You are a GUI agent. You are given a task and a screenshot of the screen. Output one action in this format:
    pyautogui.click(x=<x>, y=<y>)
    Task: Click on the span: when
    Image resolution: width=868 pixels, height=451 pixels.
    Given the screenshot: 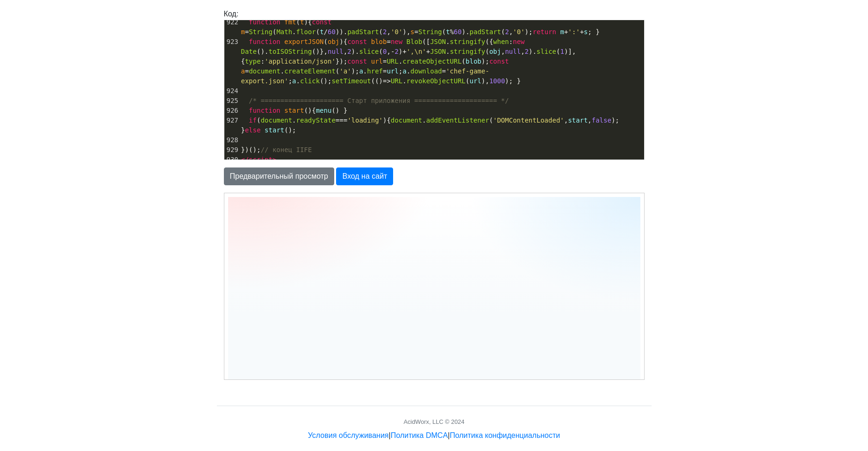 What is the action you would take?
    pyautogui.click(x=501, y=42)
    